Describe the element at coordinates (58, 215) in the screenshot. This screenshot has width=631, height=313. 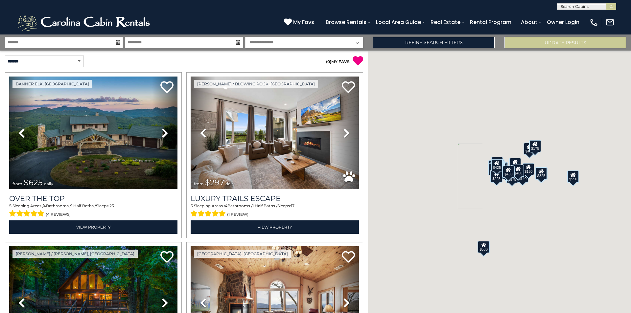
I see `span: (4 reviews)` at that location.